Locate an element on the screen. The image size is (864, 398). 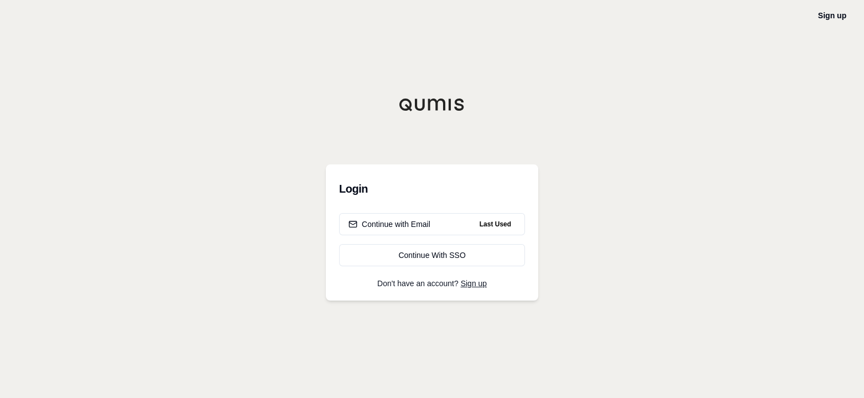
button: Continue with EmailLast Used is located at coordinates (432, 224).